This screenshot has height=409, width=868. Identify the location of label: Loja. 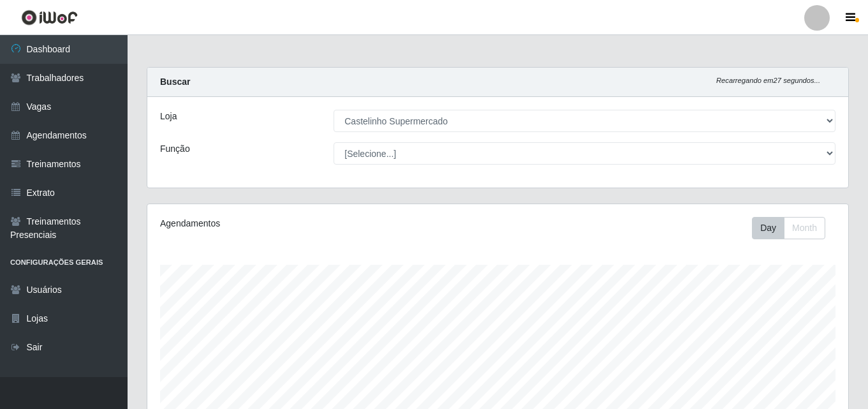
(169, 116).